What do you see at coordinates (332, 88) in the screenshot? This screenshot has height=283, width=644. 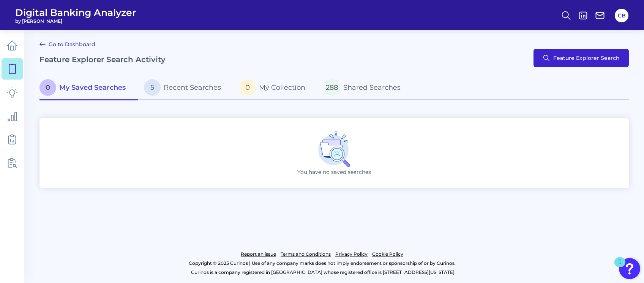 I see `span: 288` at bounding box center [332, 88].